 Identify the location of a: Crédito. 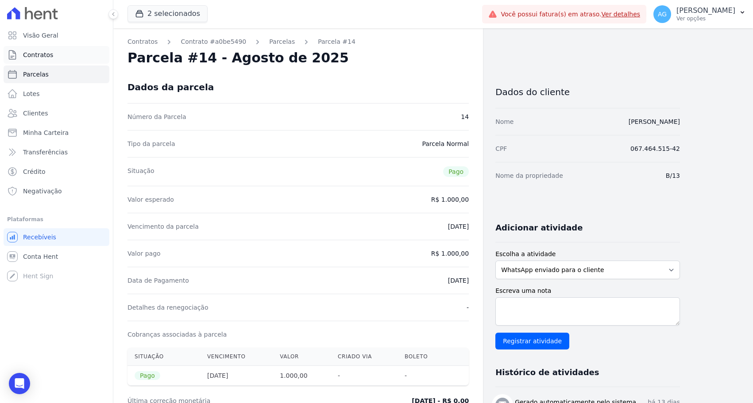
(56, 172).